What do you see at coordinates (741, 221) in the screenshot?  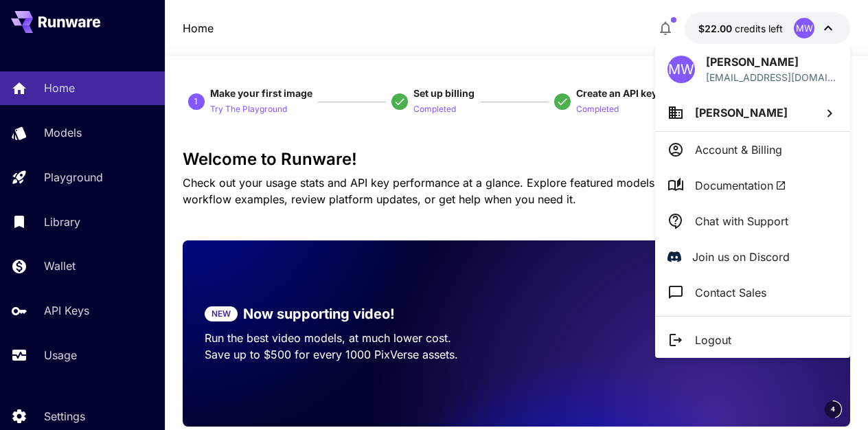 I see `p: Chat with Support` at bounding box center [741, 221].